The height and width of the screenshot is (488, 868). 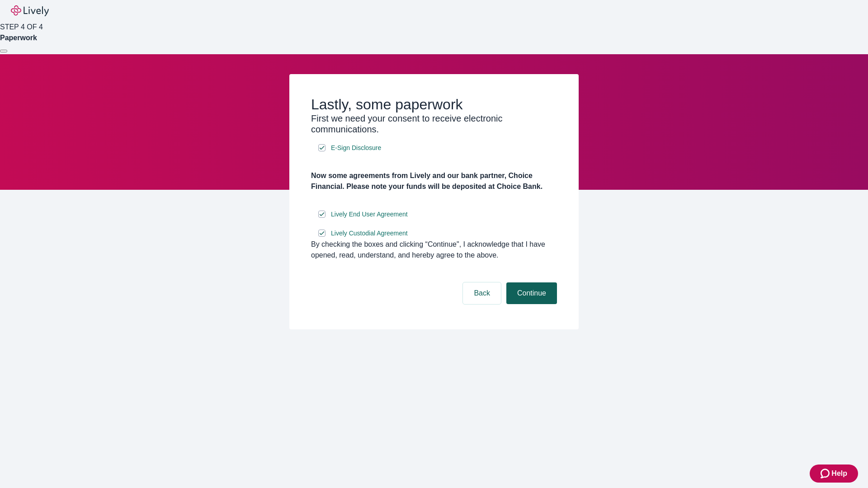 What do you see at coordinates (369, 214) in the screenshot?
I see `span: Lively End User Agreement` at bounding box center [369, 214].